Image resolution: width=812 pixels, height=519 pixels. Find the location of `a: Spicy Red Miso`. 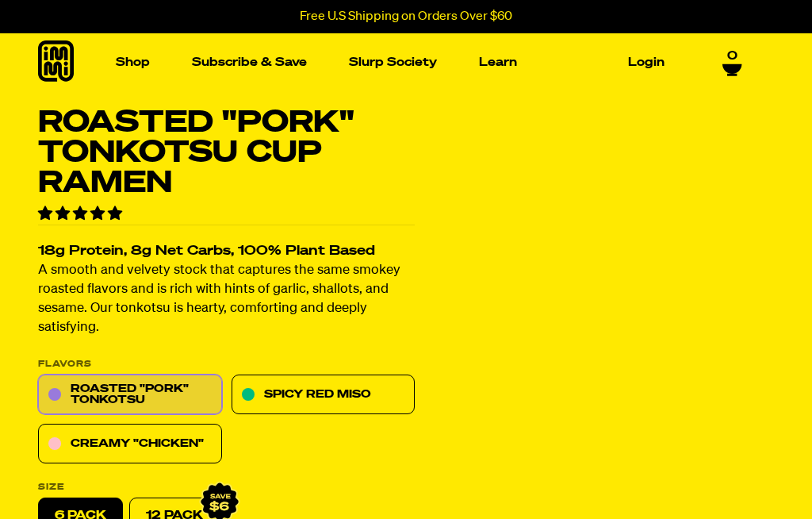

a: Spicy Red Miso is located at coordinates (324, 395).